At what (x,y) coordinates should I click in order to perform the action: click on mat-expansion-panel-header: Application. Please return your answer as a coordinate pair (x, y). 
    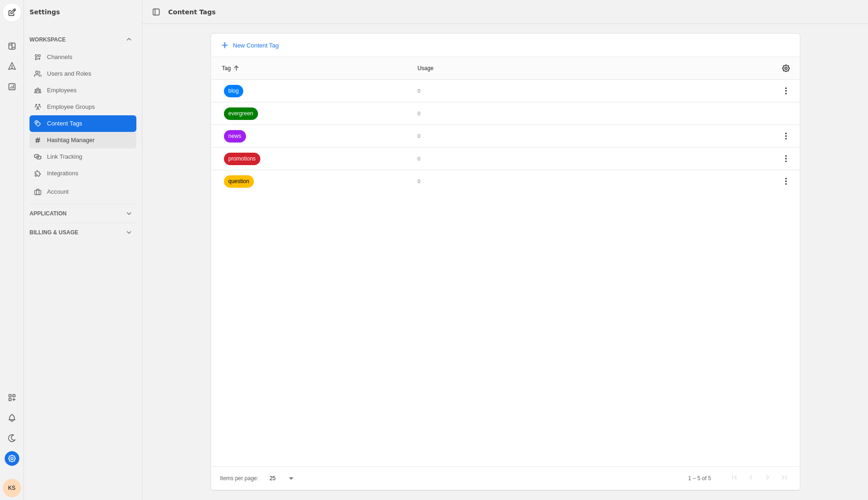
    Looking at the image, I should click on (83, 214).